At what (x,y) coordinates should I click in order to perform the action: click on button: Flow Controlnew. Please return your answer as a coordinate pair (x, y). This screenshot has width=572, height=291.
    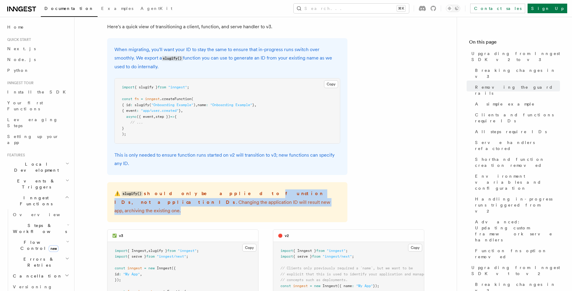
    Looking at the image, I should click on (41, 245).